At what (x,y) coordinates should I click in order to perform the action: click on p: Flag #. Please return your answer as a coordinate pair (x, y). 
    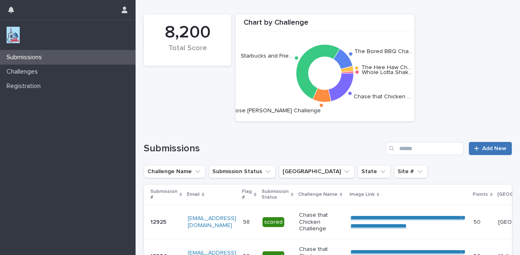
    Looking at the image, I should click on (247, 194).